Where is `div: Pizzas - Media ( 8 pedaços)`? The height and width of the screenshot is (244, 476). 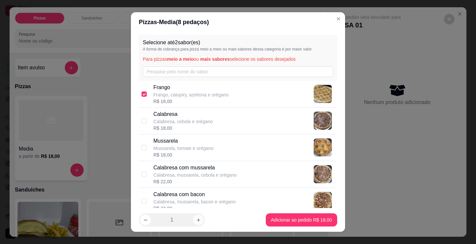 div: Pizzas - Media ( 8 pedaços) is located at coordinates (238, 22).